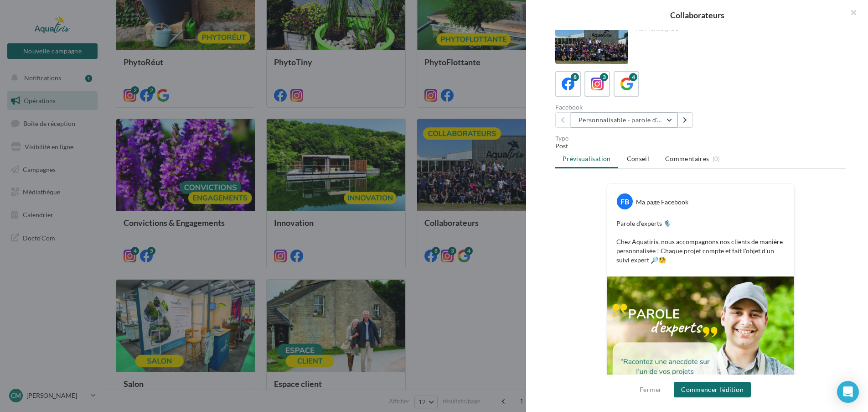 This screenshot has width=868, height=412. What do you see at coordinates (633, 77) in the screenshot?
I see `div: 4` at bounding box center [633, 77].